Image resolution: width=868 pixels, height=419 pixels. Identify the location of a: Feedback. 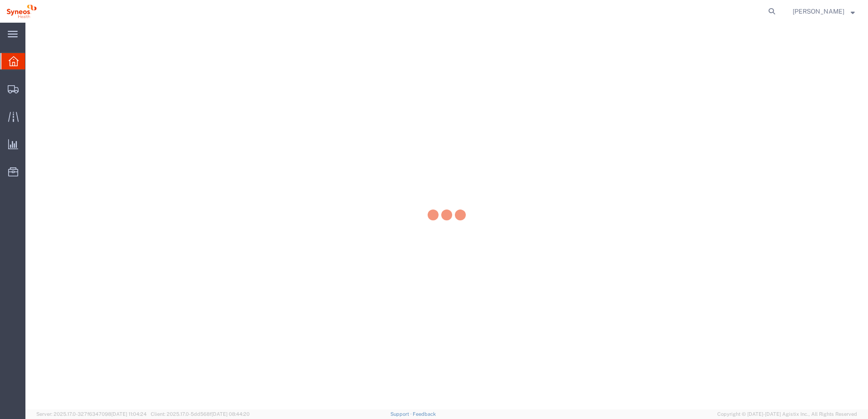
(424, 414).